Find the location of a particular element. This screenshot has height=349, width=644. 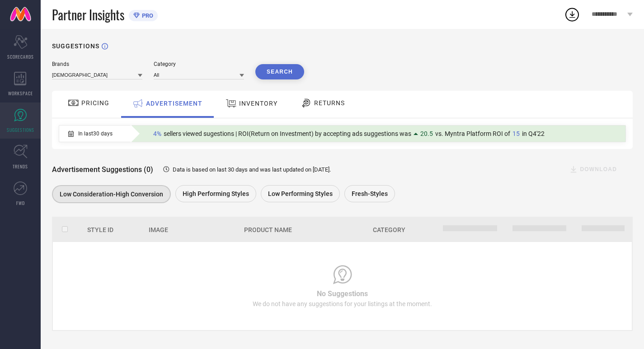

span: FWD is located at coordinates (21, 203).